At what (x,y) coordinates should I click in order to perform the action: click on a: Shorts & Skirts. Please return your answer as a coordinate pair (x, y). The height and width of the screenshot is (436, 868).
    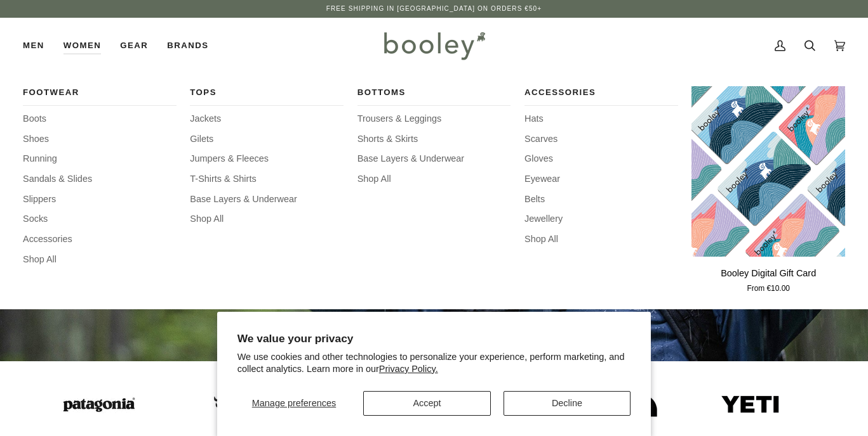
    Looking at the image, I should click on (434, 139).